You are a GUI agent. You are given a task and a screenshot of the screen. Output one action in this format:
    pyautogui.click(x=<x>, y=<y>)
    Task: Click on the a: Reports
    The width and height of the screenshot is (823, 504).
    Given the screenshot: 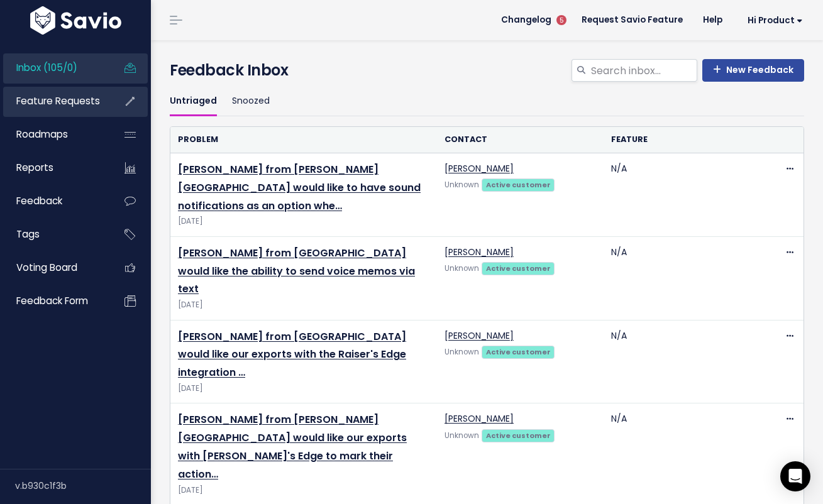 What is the action you would take?
    pyautogui.click(x=54, y=168)
    